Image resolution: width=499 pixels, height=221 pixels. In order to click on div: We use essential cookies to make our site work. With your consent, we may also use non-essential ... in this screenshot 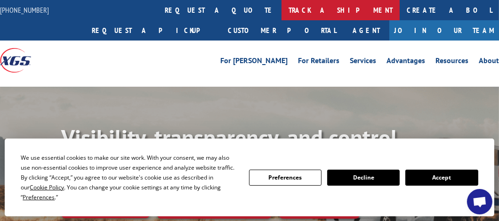, I will do `click(129, 177)`.